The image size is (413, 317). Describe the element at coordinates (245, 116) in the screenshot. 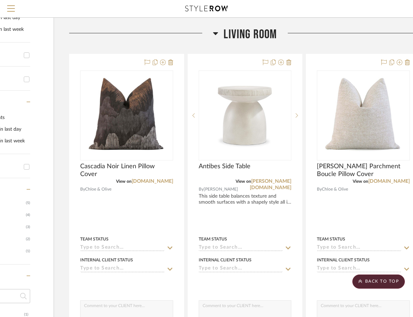

I see `img: Antibes Side Table` at that location.